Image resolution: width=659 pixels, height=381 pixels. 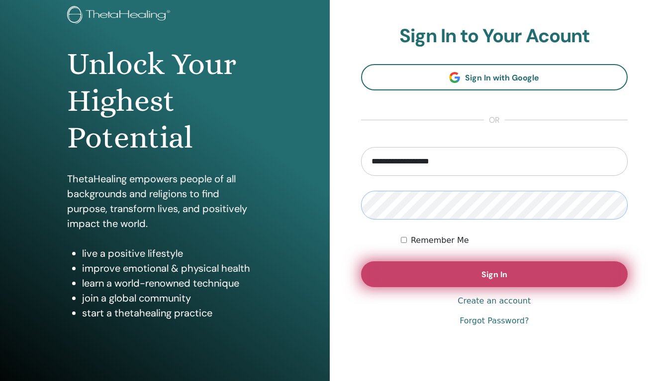 What do you see at coordinates (494, 274) in the screenshot?
I see `button: Sign In` at bounding box center [494, 274].